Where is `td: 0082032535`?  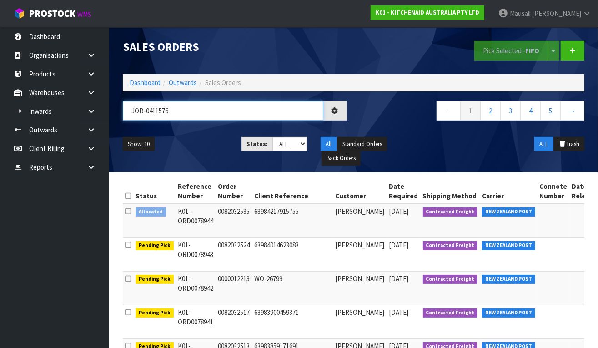
td: 0082032535 is located at coordinates (234, 221).